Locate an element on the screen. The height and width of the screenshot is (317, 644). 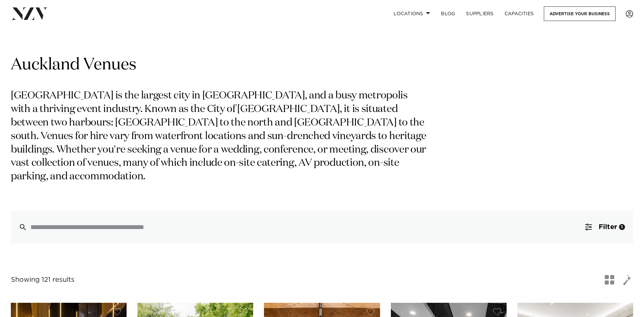
img: nzv-logo.png is located at coordinates (29, 13).